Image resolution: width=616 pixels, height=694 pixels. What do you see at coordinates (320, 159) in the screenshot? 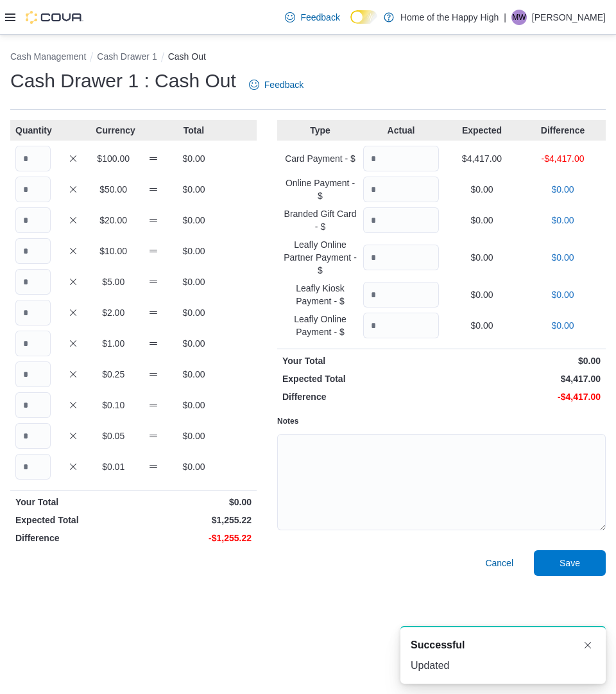
I see `p: Card Payment - $` at bounding box center [320, 159].